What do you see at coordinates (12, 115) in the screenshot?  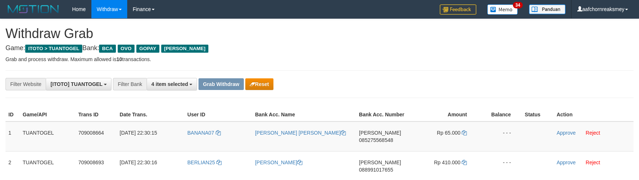 I see `th: ID` at bounding box center [12, 115].